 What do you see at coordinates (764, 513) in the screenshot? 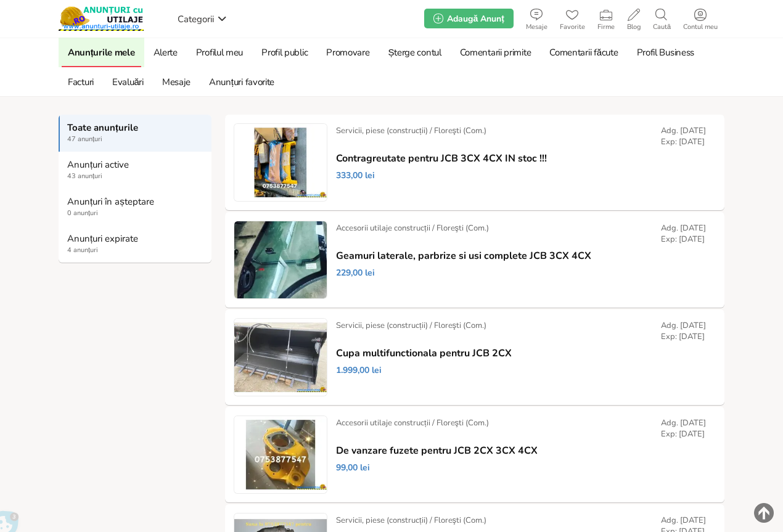
I see `img: scroll-to-top.png` at bounding box center [764, 513].